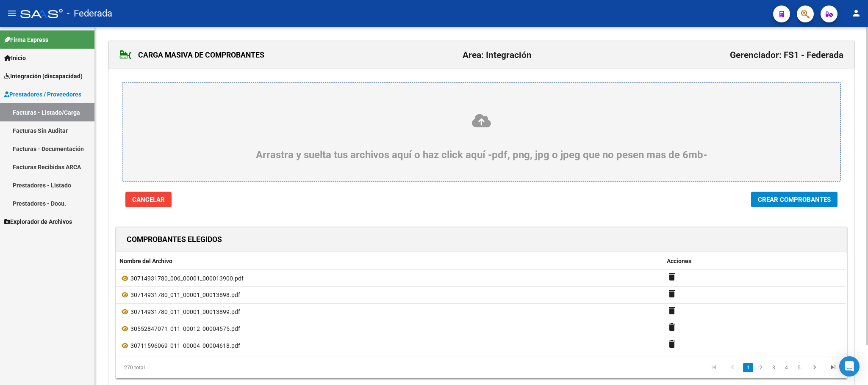 The width and height of the screenshot is (868, 385). I want to click on span: Explorador de Archivos, so click(38, 222).